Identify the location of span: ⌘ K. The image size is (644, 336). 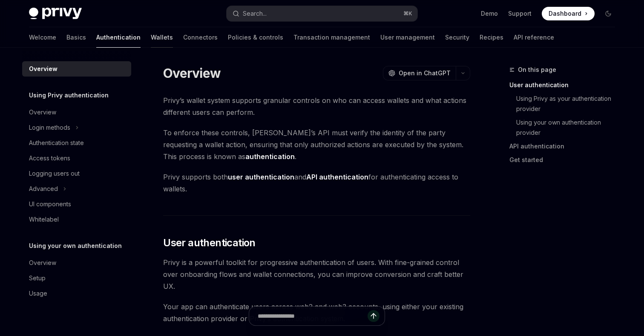
(408, 14).